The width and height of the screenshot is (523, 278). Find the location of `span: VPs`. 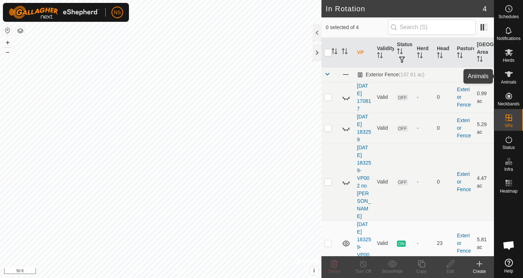

span: VPs is located at coordinates (508, 126).